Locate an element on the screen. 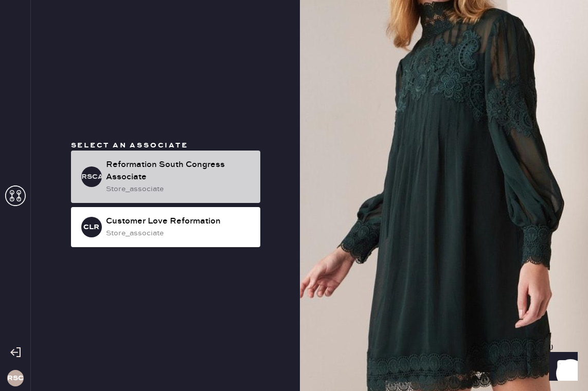  h3: CLR is located at coordinates (91, 228).